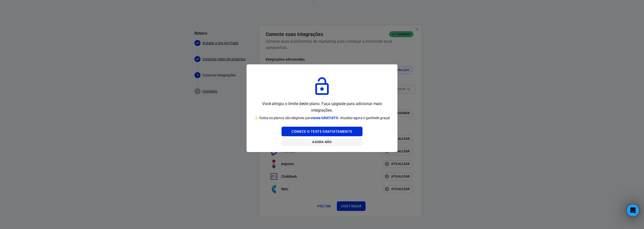 The image size is (644, 229). I want to click on font: de graça!, so click(383, 118).